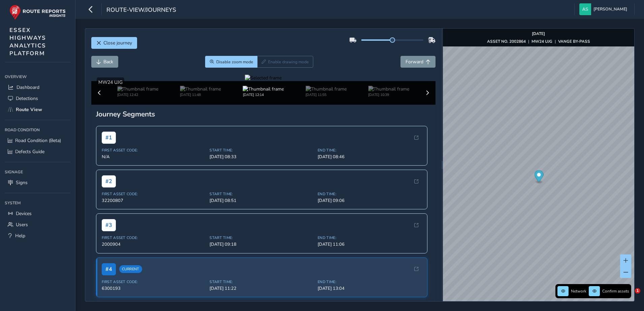 The height and width of the screenshot is (311, 644). Describe the element at coordinates (20, 236) in the screenshot. I see `span: Help` at that location.